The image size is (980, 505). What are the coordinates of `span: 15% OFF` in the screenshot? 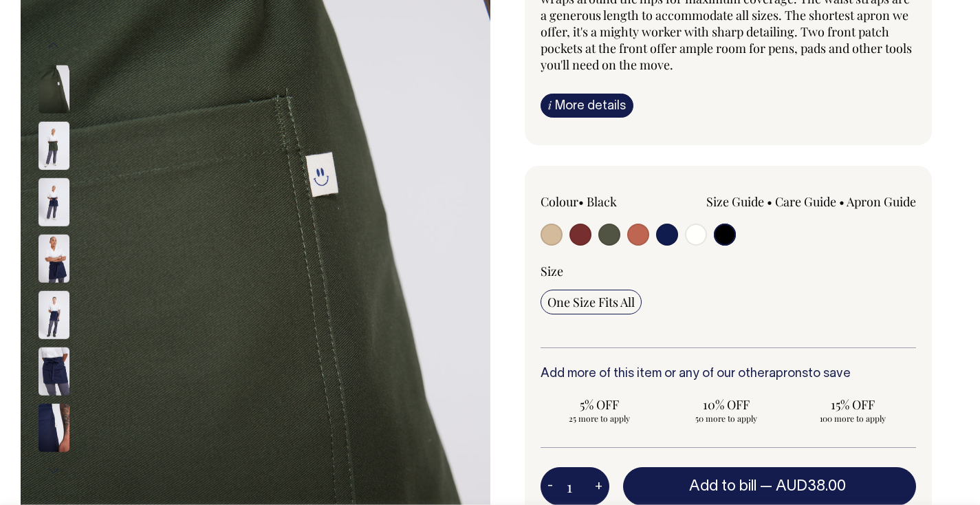 It's located at (853, 405).